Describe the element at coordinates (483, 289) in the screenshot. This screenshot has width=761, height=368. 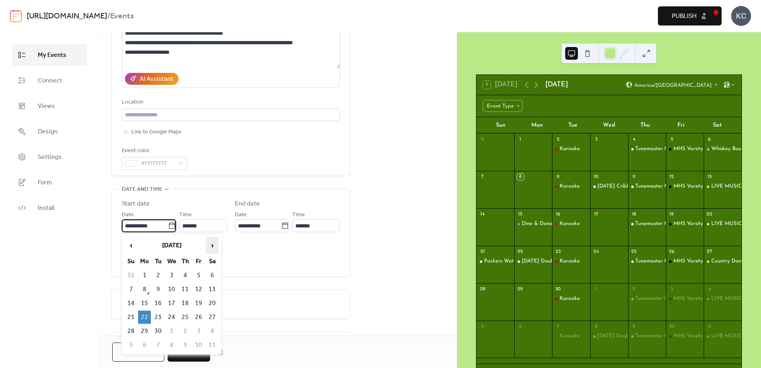
I see `div: 28` at that location.